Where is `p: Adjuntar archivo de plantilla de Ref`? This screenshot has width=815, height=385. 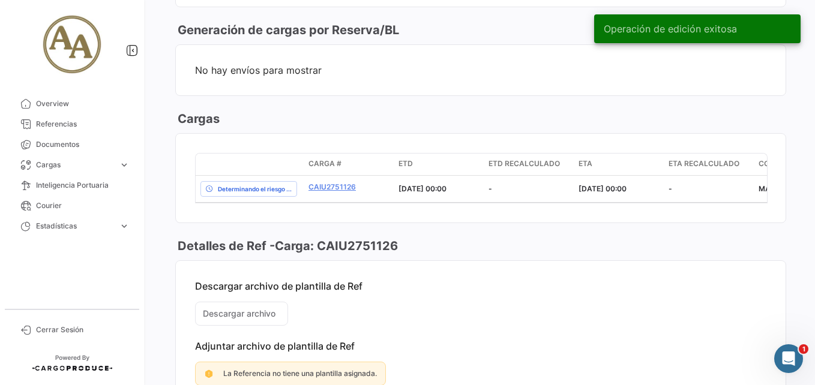
p: Adjuntar archivo de plantilla de Ref is located at coordinates (481, 346).